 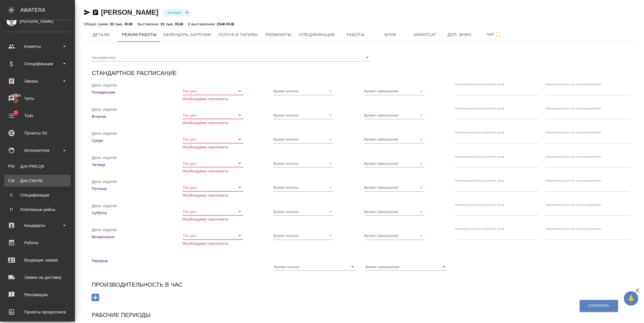 I want to click on h6: Рабочие периоды, so click(x=121, y=315).